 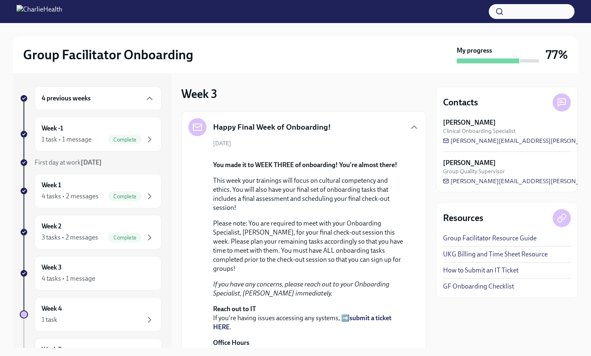 What do you see at coordinates (66, 140) in the screenshot?
I see `div: 1 task • 1 message` at bounding box center [66, 140].